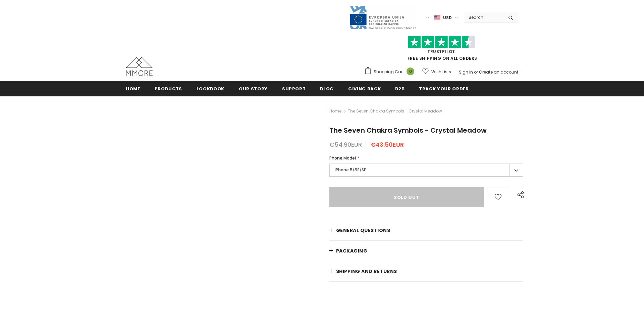 This screenshot has height=316, width=644. I want to click on a: Giving back, so click(364, 88).